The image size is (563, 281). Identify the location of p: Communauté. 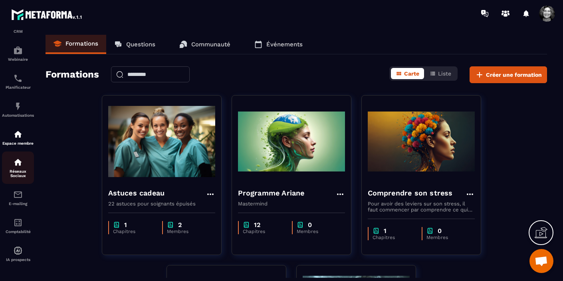
(211, 44).